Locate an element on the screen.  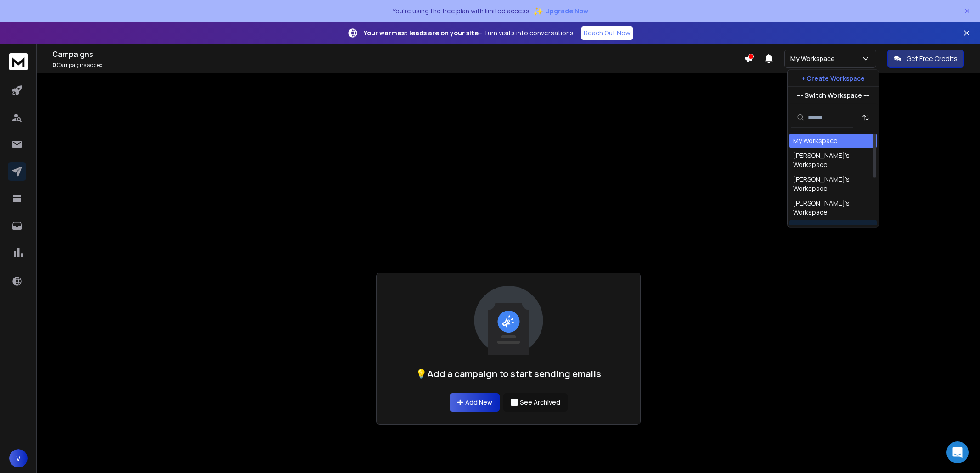
h1: Campaigns is located at coordinates (398, 54).